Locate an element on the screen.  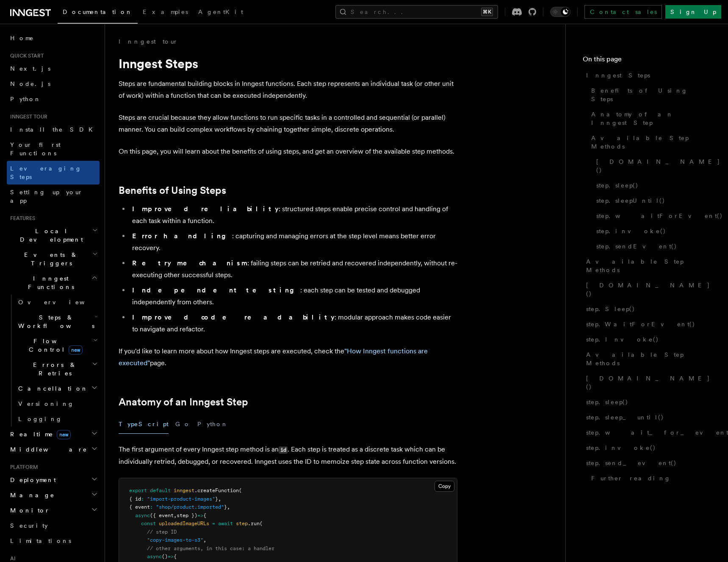
span: // other arguments, in this case: a handler is located at coordinates (210, 549).